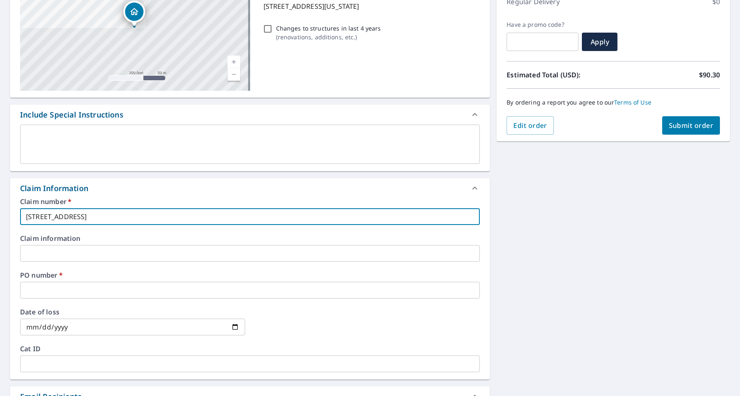  I want to click on p: ( renovations, additions, etc. ), so click(328, 37).